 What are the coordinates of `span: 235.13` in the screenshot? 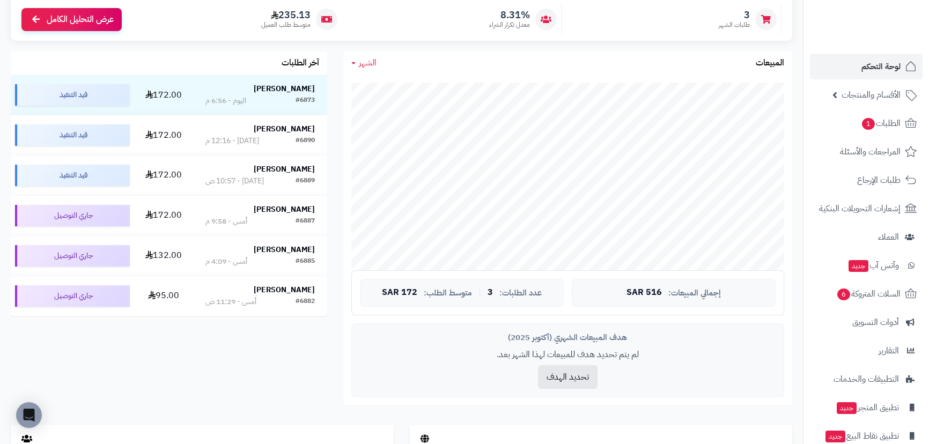 It's located at (286, 15).